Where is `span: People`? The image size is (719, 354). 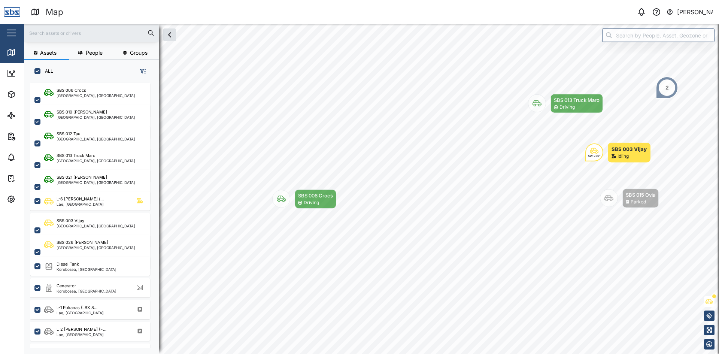 span: People is located at coordinates (94, 53).